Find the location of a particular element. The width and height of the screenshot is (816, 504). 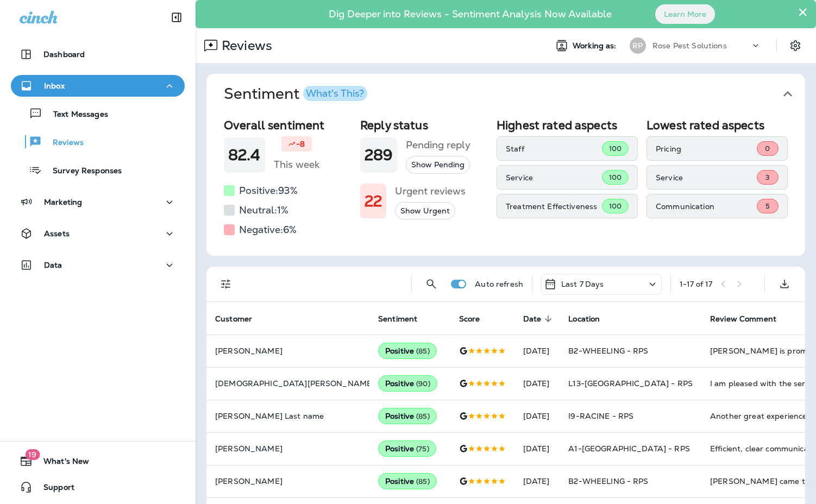

span: Date is located at coordinates (539, 319).